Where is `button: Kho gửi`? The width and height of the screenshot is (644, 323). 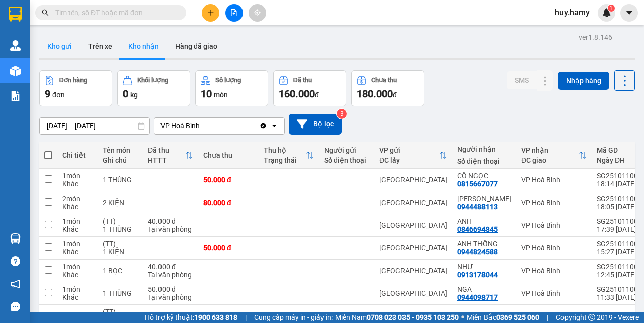 button: Kho gửi is located at coordinates (60, 46).